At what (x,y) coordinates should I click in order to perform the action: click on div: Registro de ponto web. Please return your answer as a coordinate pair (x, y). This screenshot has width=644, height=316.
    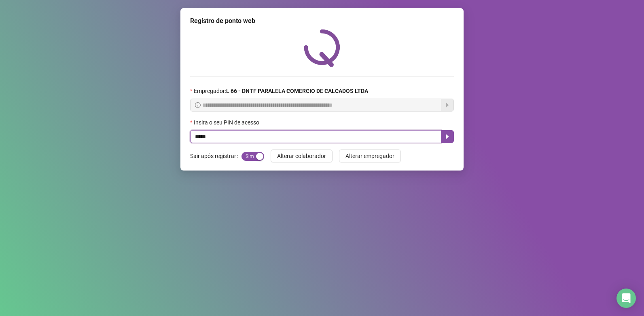
    Looking at the image, I should click on (322, 21).